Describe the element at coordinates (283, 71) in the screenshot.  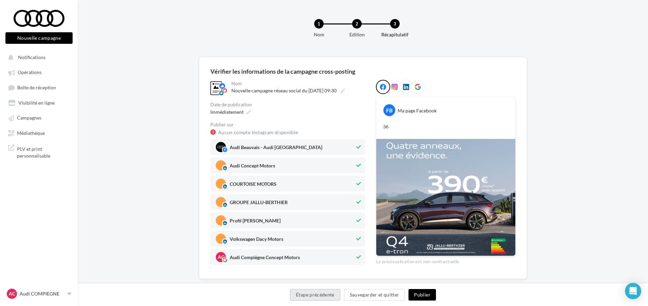
I see `div: Vérifier les informations de la campagne cross-posting` at that location.